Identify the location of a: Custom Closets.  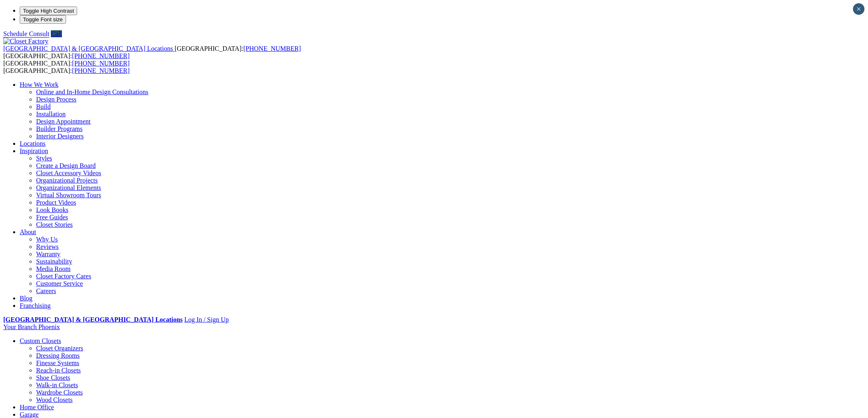
(40, 340).